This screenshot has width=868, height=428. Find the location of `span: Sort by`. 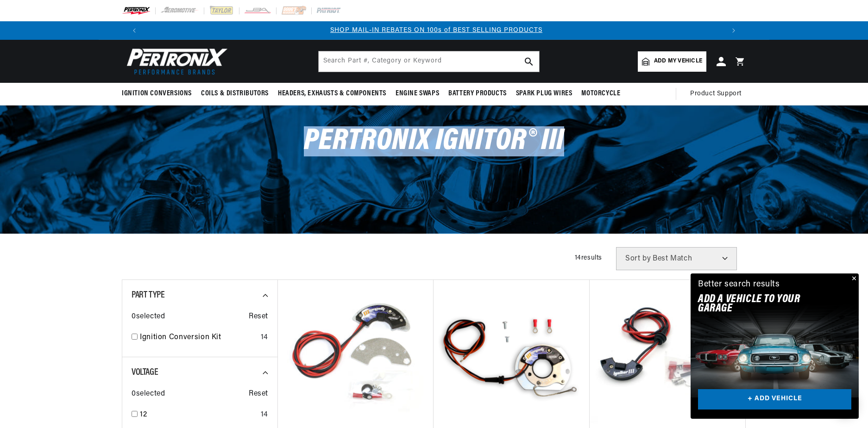

span: Sort by is located at coordinates (638, 259).